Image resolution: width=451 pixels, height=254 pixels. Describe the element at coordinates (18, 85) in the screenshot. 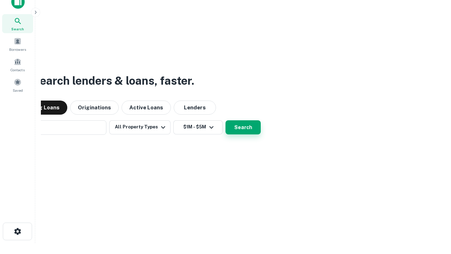

I see `div: Saved` at that location.